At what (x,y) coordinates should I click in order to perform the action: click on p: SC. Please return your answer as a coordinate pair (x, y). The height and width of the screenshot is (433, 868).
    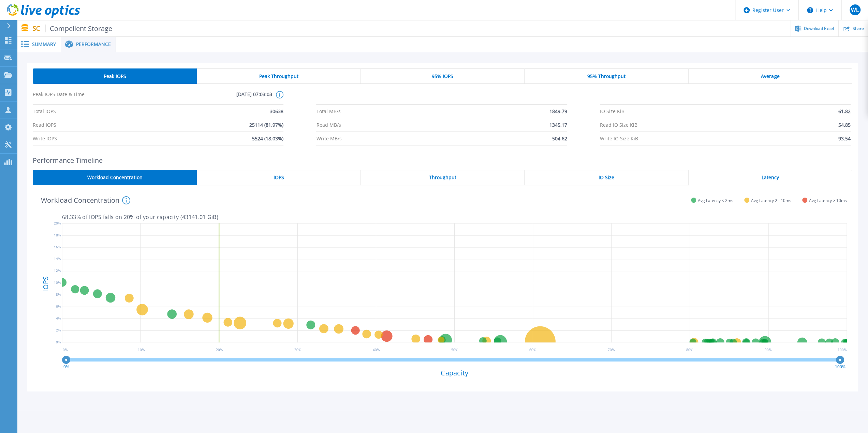
    Looking at the image, I should click on (72, 28).